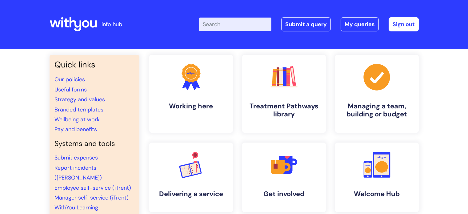  Describe the element at coordinates (70, 79) in the screenshot. I see `a: Our policies` at that location.